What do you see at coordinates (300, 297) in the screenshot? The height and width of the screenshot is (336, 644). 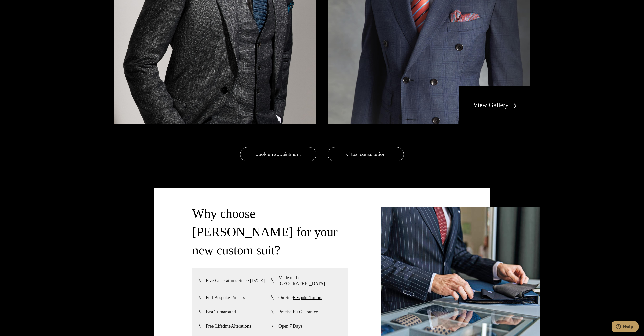 I see `span: On-Site` at bounding box center [300, 297].